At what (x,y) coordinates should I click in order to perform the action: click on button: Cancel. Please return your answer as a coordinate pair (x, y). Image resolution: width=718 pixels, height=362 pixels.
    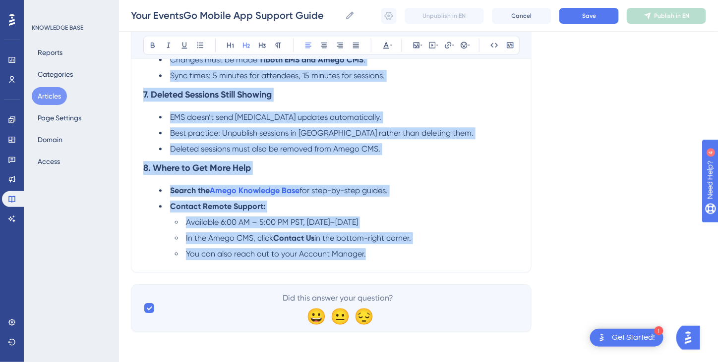
    Looking at the image, I should click on (522, 16).